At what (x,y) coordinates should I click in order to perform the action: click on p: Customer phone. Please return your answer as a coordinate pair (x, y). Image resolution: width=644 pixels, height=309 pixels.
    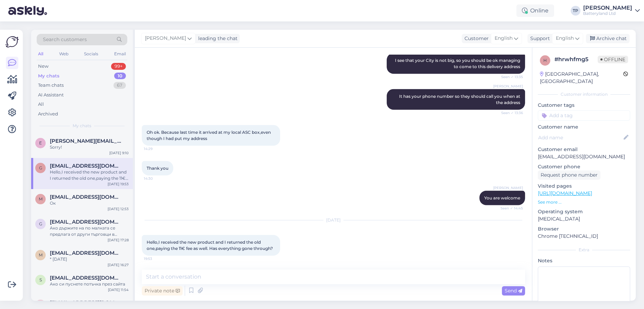
    Looking at the image, I should click on (584, 167).